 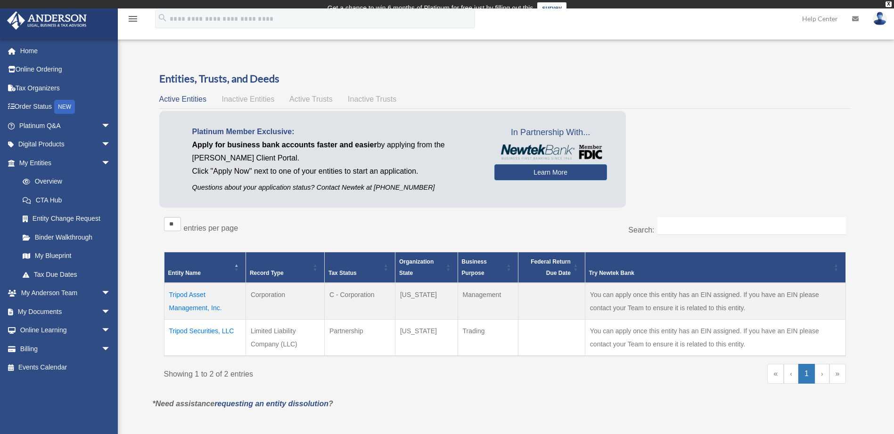 What do you see at coordinates (311, 99) in the screenshot?
I see `span: Active Trusts` at bounding box center [311, 99].